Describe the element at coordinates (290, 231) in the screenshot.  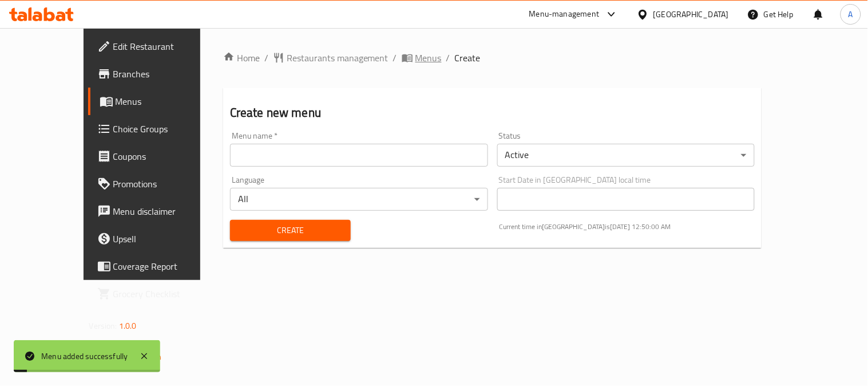
I see `button: Create` at that location.